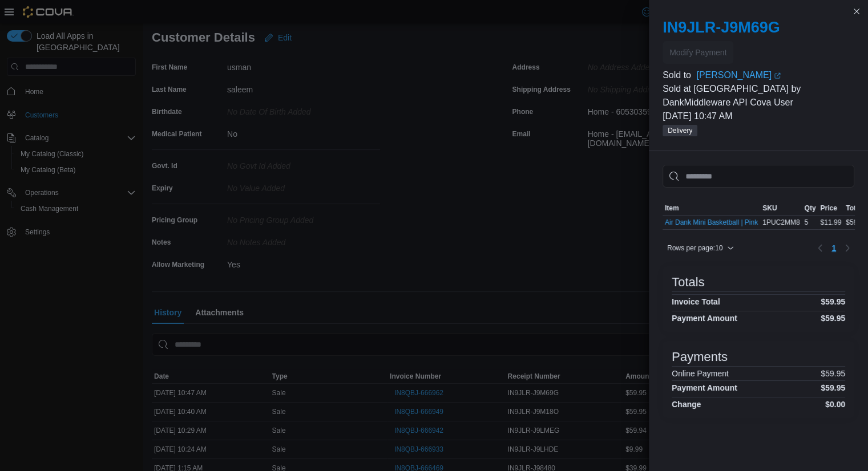 The height and width of the screenshot is (471, 868). Describe the element at coordinates (781, 223) in the screenshot. I see `span: 1PUC2MM8` at that location.